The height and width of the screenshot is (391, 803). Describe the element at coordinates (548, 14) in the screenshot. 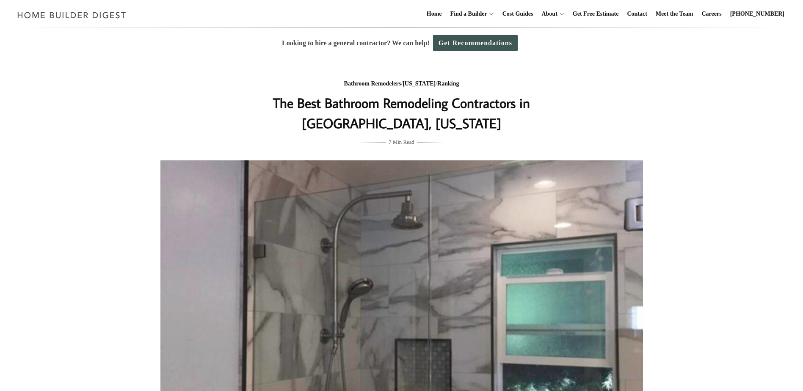

I see `a: About` at that location.